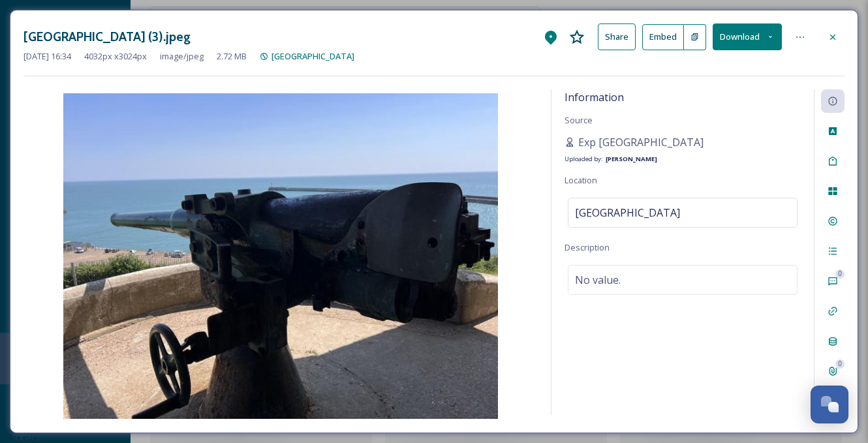 Image resolution: width=868 pixels, height=443 pixels. Describe the element at coordinates (594, 97) in the screenshot. I see `span: Information` at that location.